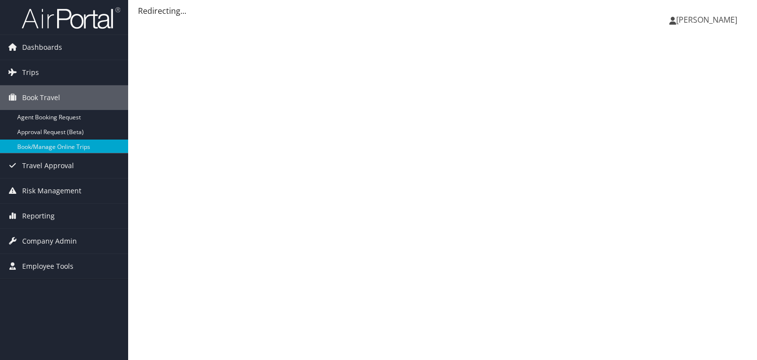 The image size is (757, 360). What do you see at coordinates (31, 72) in the screenshot?
I see `span: Trips` at bounding box center [31, 72].